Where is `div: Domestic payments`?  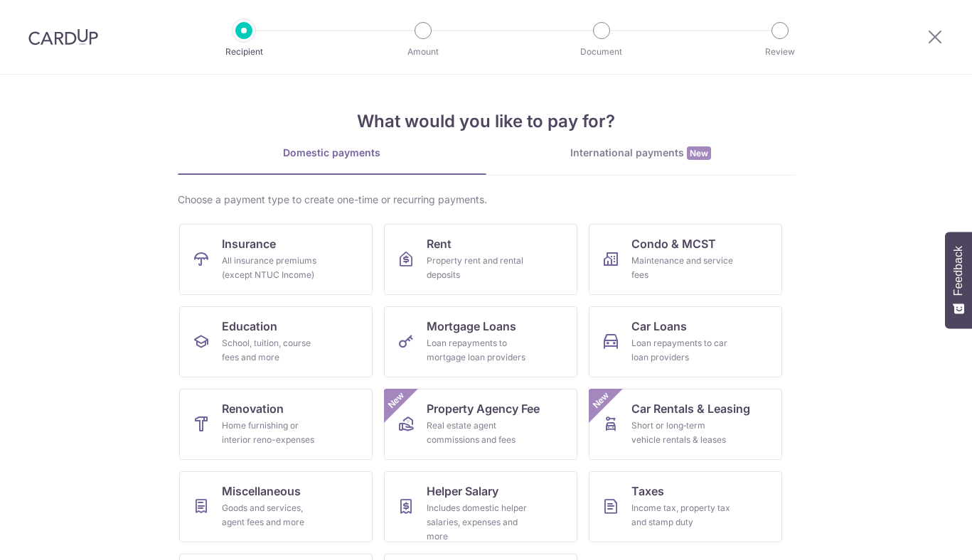 div: Domestic payments is located at coordinates (332, 153).